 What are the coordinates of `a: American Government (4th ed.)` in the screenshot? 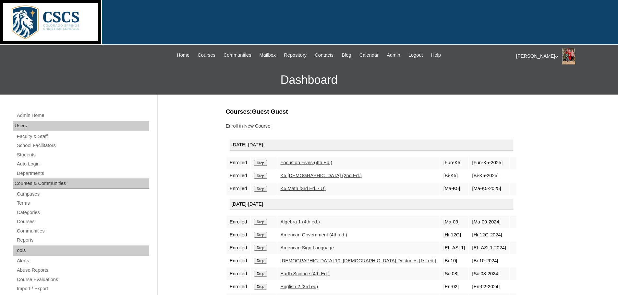 It's located at (313, 235).